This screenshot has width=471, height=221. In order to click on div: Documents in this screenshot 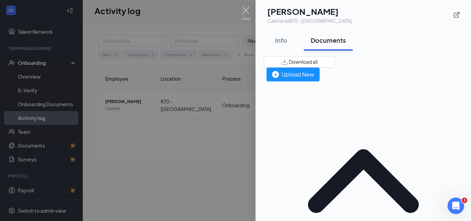, I will do `click(328, 40)`.